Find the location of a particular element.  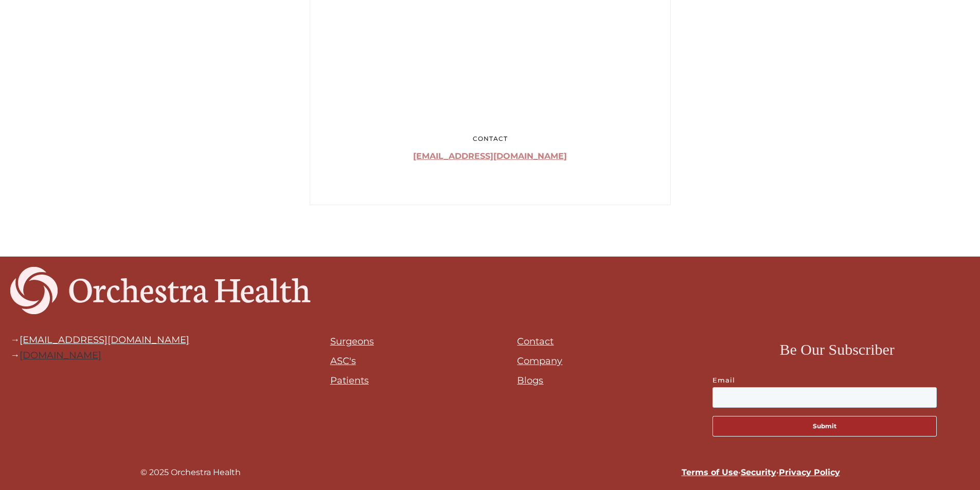

a: Contact is located at coordinates (535, 341).